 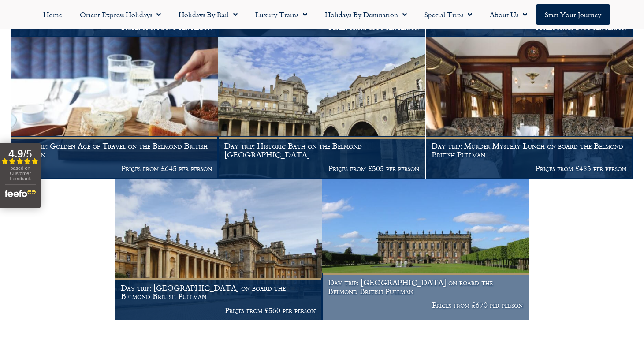 I want to click on p: Prices from £645 per person, so click(x=114, y=168).